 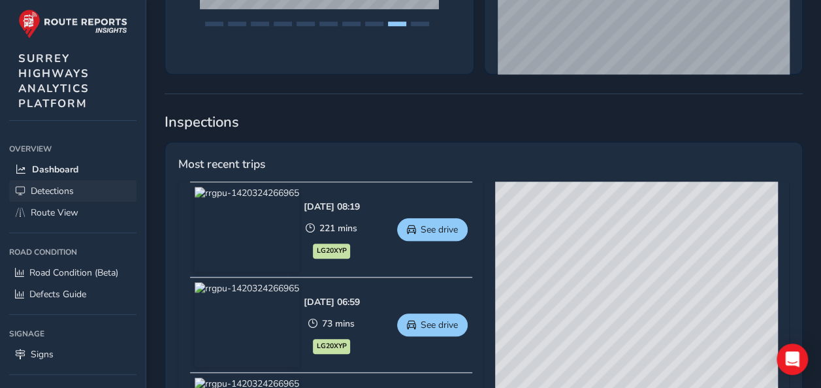 I want to click on div: Road Condition, so click(x=73, y=252).